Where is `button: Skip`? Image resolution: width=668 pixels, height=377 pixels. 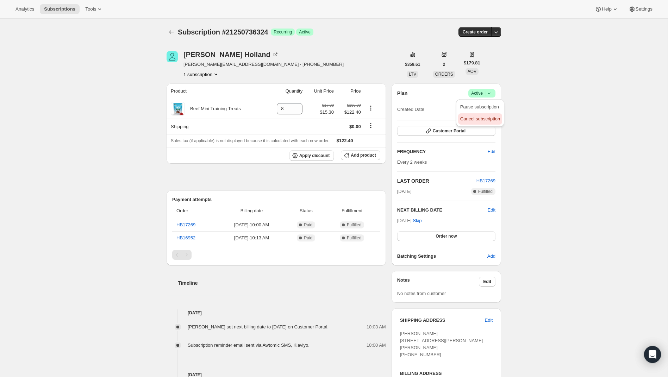 button: Skip is located at coordinates (417, 221).